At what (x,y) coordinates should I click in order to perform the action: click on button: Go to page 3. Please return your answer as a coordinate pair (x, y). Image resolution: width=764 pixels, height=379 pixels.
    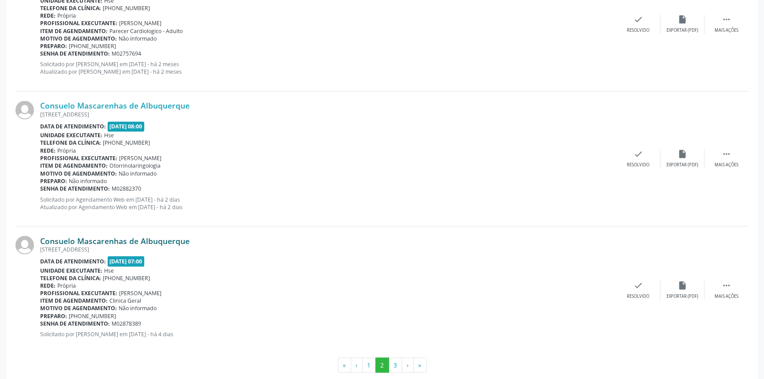
    Looking at the image, I should click on (395, 365).